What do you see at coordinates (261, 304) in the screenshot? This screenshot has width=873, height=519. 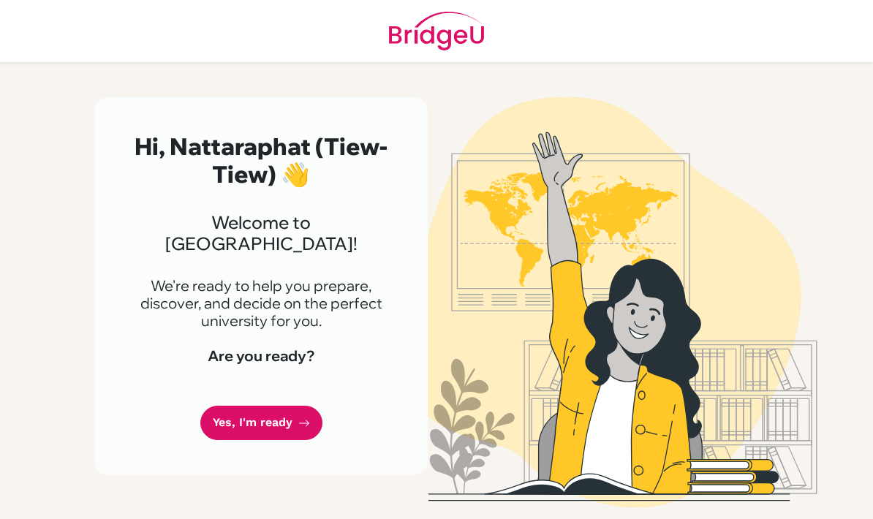 I see `p: We're ready to help you prepare, discover, and decide on the perfect university for you.` at bounding box center [261, 304].